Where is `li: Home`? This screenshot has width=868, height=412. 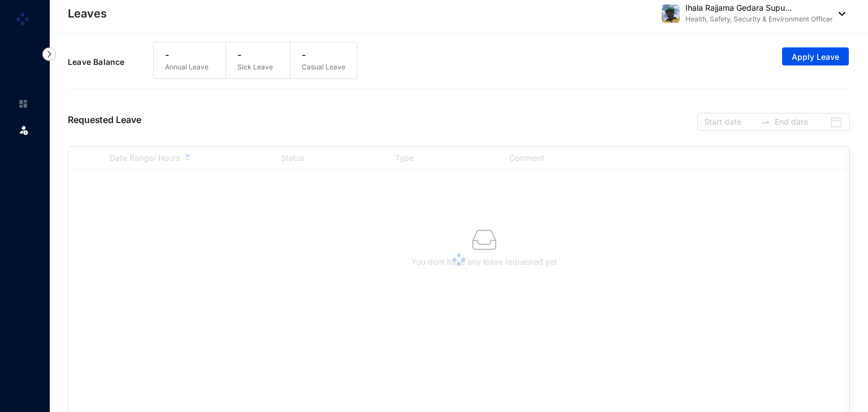 li: Home is located at coordinates (23, 104).